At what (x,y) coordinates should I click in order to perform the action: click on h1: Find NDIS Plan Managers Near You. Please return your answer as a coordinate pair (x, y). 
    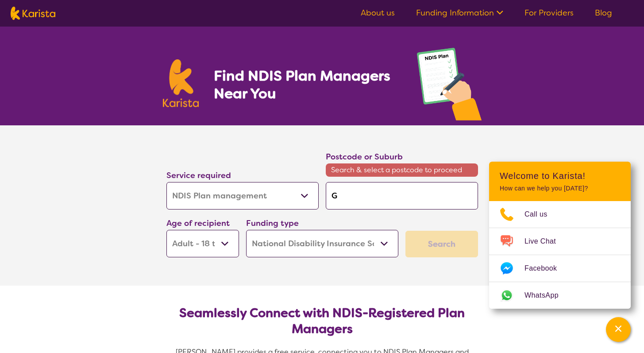
    Looking at the image, I should click on (306, 85).